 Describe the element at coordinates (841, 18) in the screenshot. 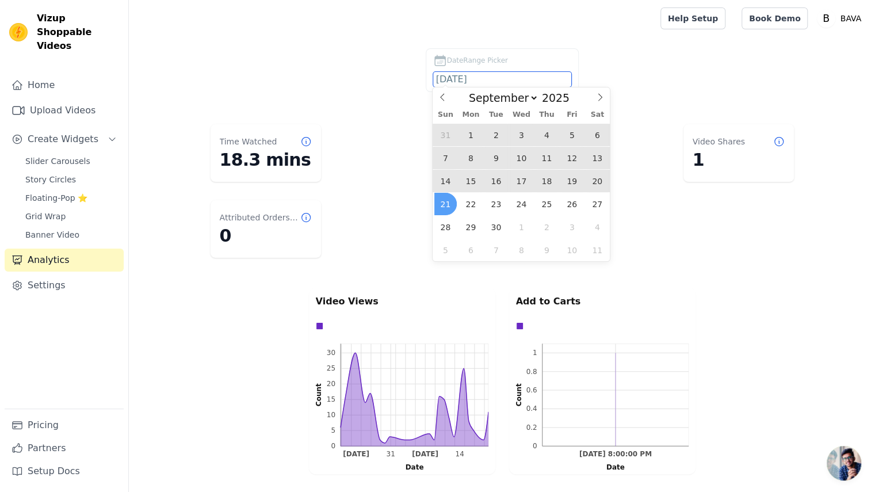

I see `button: B BAVA` at that location.